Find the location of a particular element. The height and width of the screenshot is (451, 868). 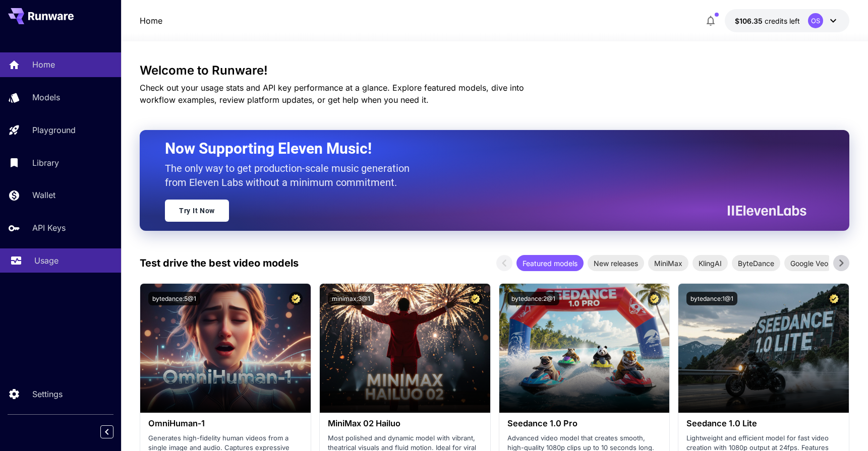

nav: breadcrumb is located at coordinates (151, 21).